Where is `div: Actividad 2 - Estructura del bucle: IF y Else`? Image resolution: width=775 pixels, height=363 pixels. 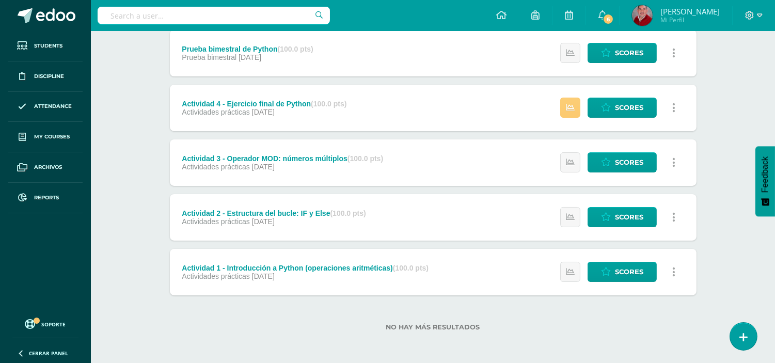 div: Actividad 2 - Estructura del bucle: IF y Else is located at coordinates (273, 213).